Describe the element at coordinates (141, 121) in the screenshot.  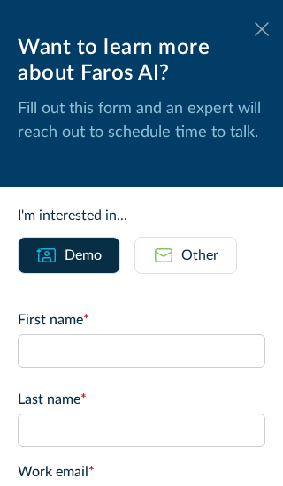
I see `p: Fill out this form and an expert will reach out to schedule time to talk.` at that location.